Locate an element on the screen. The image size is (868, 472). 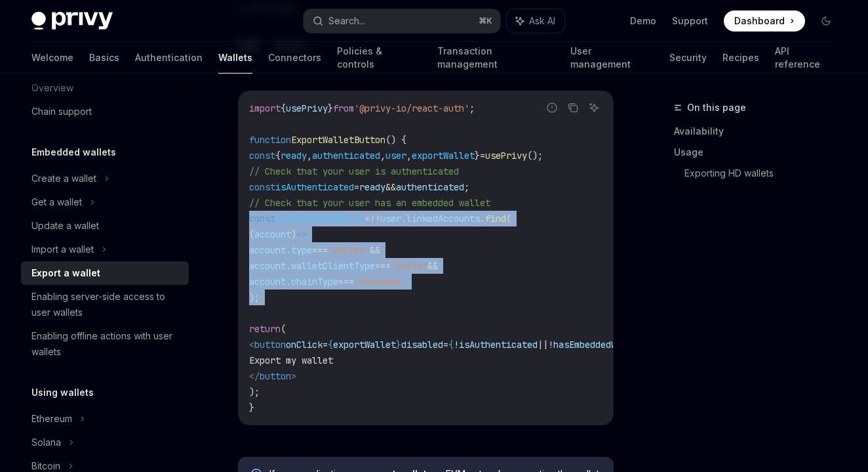
button: Ask AI is located at coordinates (536, 21).